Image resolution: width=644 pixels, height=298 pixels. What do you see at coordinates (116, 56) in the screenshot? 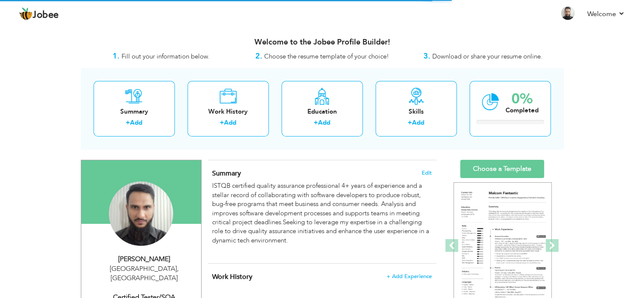
I see `strong: 1.` at bounding box center [116, 56].